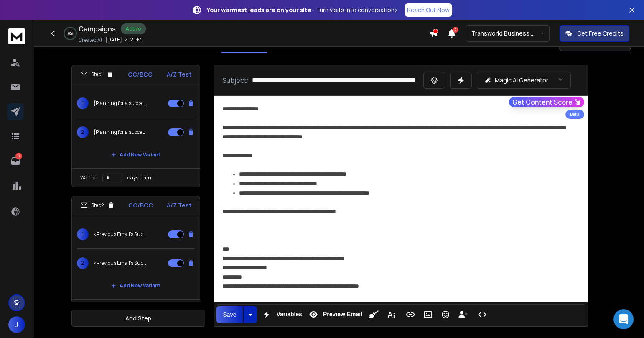  I want to click on div: Step 1, so click(97, 74).